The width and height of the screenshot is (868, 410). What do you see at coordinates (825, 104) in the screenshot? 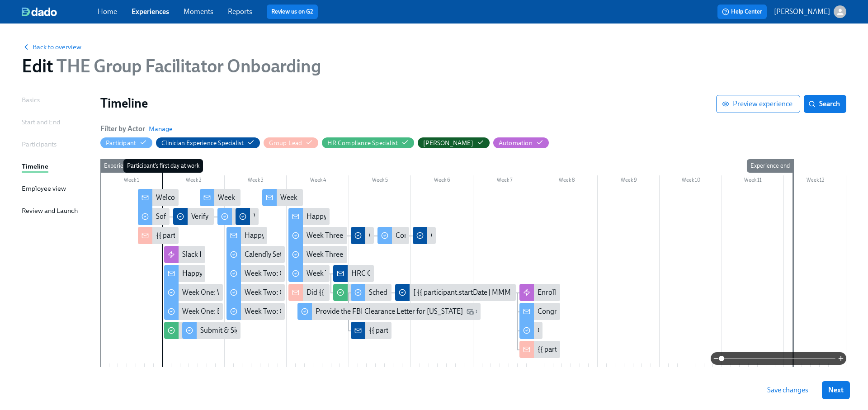
I see `button: Search` at bounding box center [825, 104].